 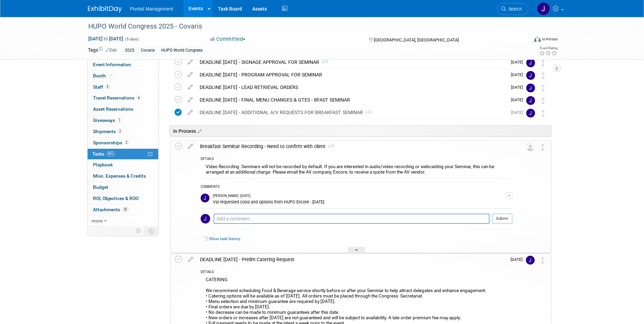 I want to click on span: 1, so click(x=330, y=147).